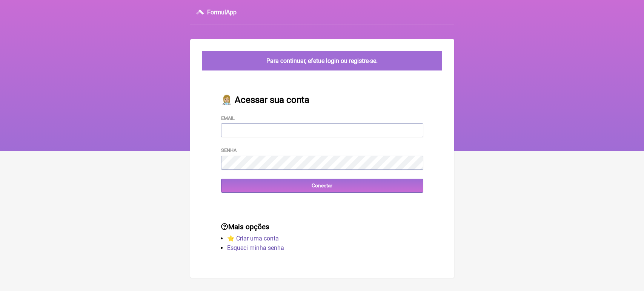 This screenshot has height=291, width=644. I want to click on div: Para continuar, efetue login ou registre-se., so click(322, 61).